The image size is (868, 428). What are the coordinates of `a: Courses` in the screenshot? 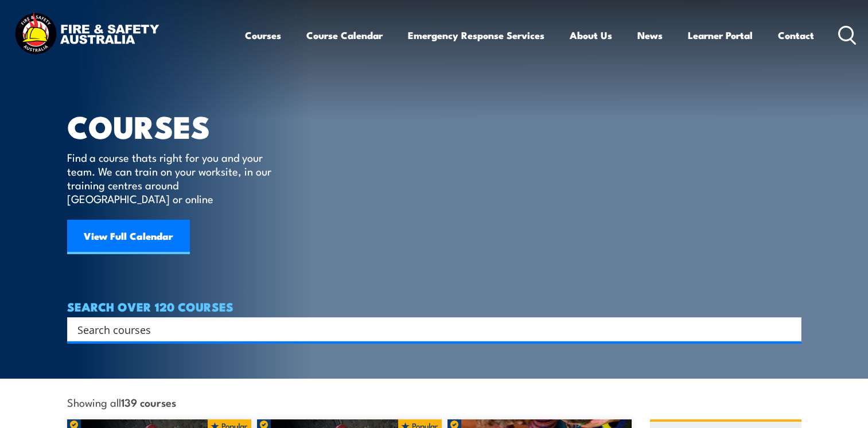 It's located at (263, 35).